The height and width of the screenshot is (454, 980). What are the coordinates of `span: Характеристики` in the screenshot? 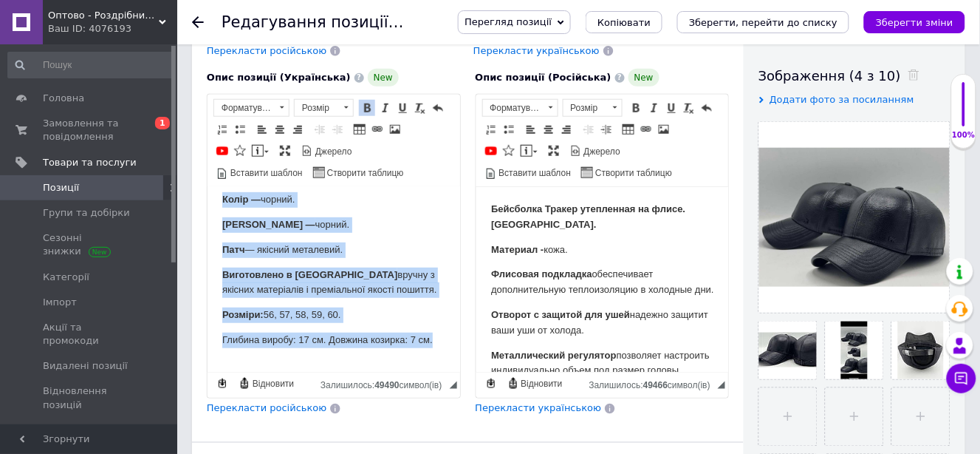 It's located at (84, 430).